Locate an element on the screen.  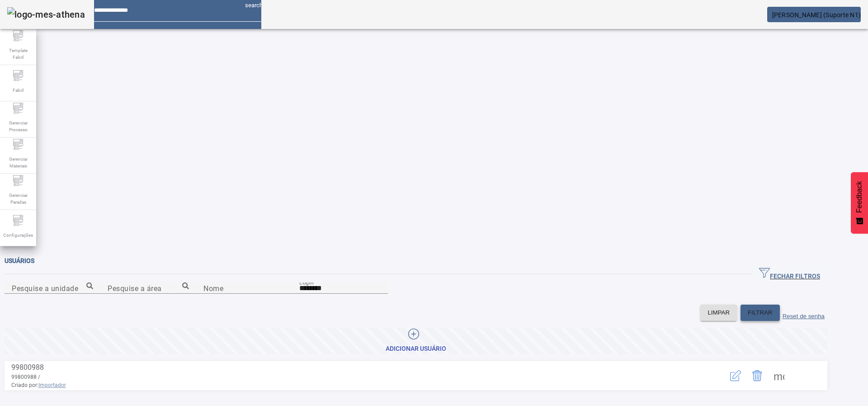
div: Adicionar Usuário is located at coordinates (416, 349).